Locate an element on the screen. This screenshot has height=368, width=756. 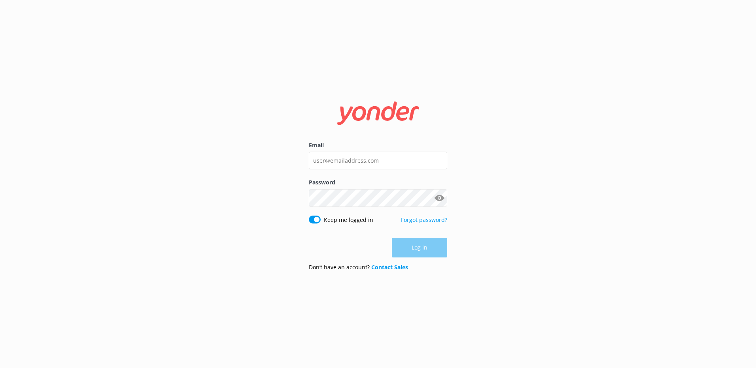
label: Email is located at coordinates (378, 145).